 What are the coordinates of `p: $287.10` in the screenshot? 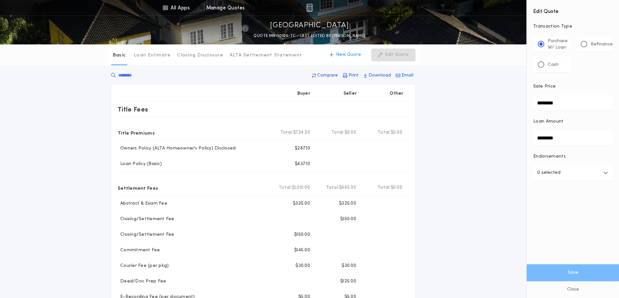 It's located at (302, 149).